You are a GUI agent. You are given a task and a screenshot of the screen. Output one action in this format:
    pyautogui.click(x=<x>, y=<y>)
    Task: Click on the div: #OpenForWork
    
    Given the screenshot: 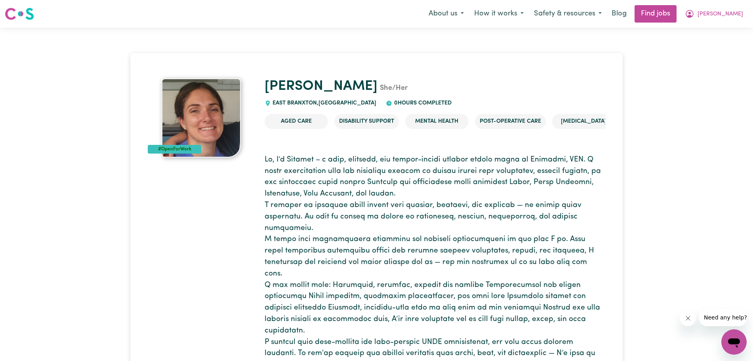 What is the action you would take?
    pyautogui.click(x=174, y=149)
    